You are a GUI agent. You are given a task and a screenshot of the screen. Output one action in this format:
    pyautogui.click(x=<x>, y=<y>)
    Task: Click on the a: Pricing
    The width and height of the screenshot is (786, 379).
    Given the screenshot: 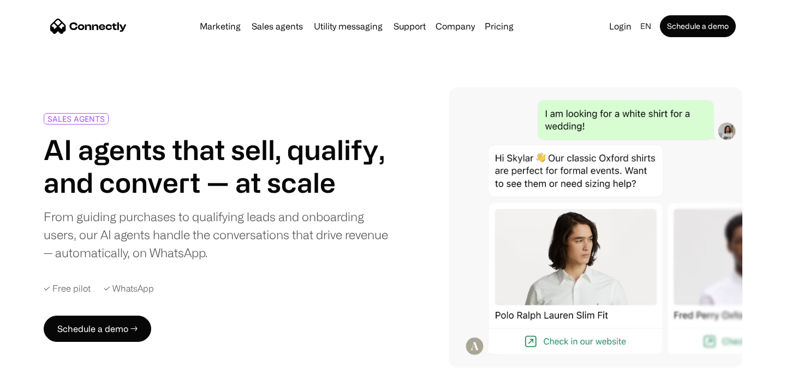 What is the action you would take?
    pyautogui.click(x=499, y=26)
    